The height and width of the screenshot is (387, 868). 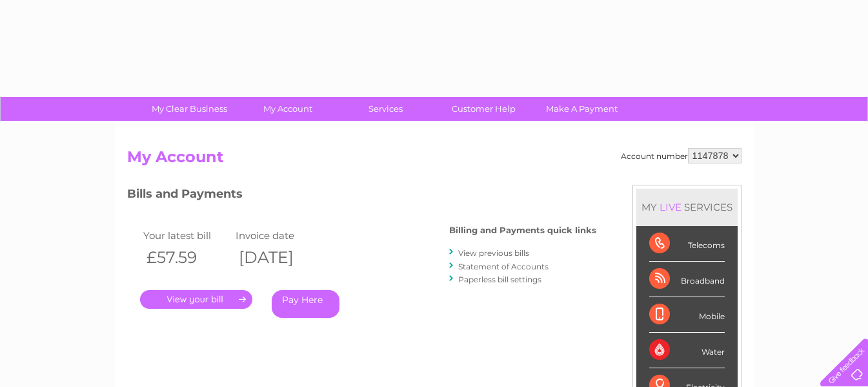 I want to click on div: Telecoms, so click(x=687, y=243).